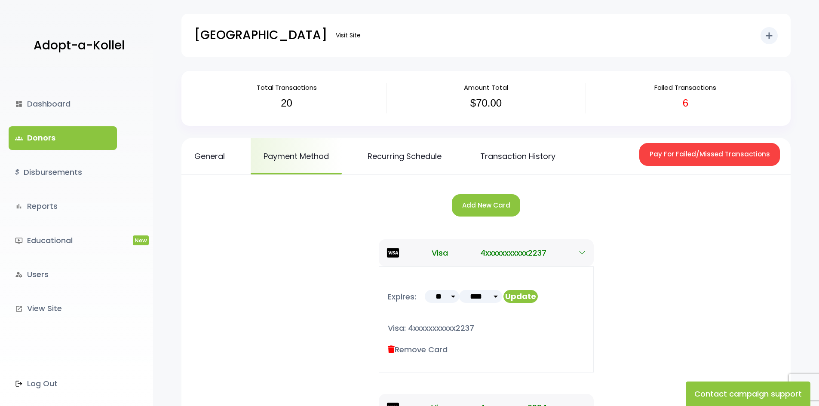 The width and height of the screenshot is (819, 406). I want to click on a: Payment Method, so click(296, 156).